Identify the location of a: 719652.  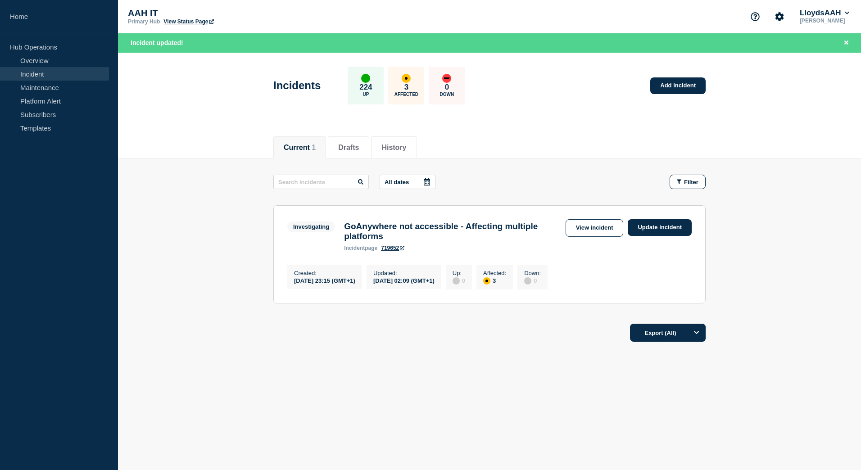
(392, 248).